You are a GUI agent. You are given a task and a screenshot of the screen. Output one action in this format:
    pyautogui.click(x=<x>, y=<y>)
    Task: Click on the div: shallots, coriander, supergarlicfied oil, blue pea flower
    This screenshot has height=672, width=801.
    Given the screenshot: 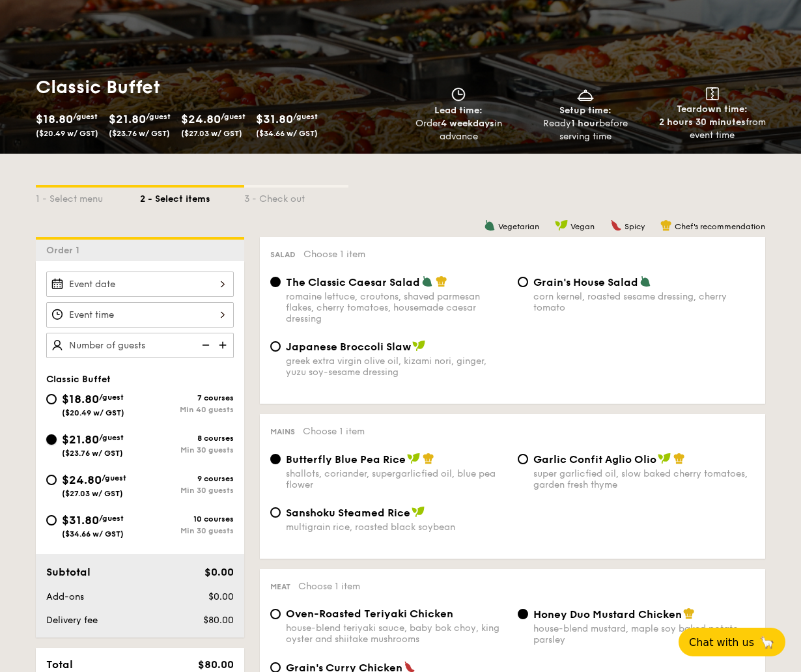 What is the action you would take?
    pyautogui.click(x=397, y=479)
    